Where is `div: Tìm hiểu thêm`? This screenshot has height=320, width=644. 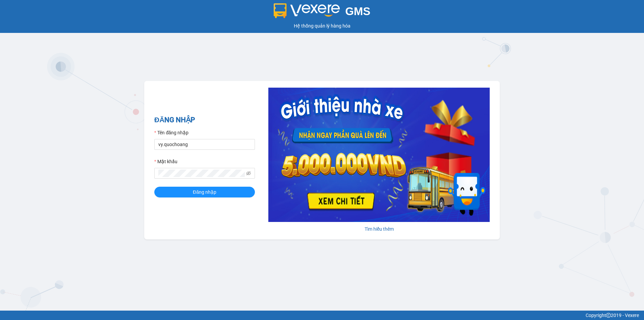
div: Tìm hiểu thêm is located at coordinates (379, 229).